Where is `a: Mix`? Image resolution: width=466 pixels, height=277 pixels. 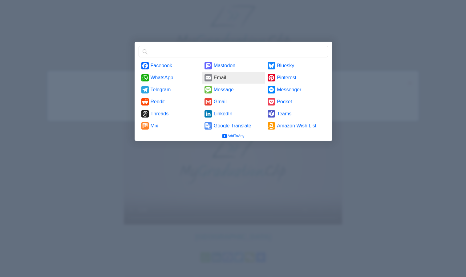 a: Mix is located at coordinates (170, 126).